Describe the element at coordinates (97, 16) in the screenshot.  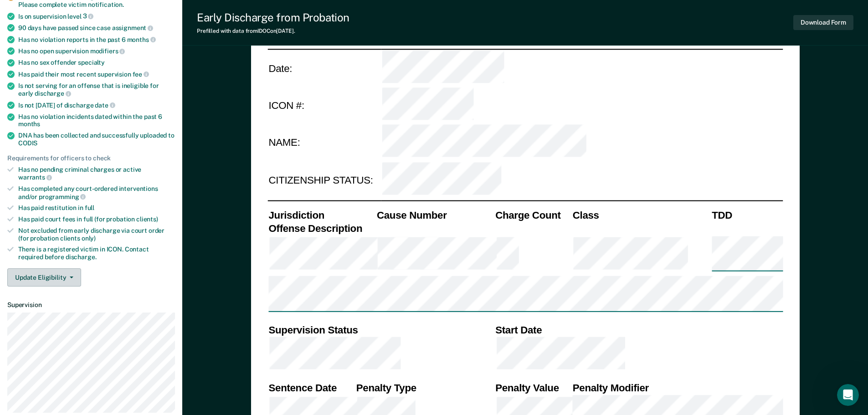
I see `div: Is on supervision level` at that location.